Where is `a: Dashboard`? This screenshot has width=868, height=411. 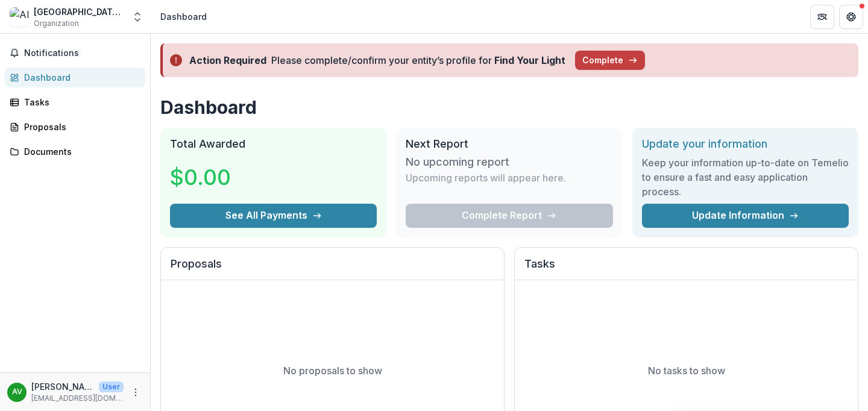
a: Dashboard is located at coordinates (75, 77).